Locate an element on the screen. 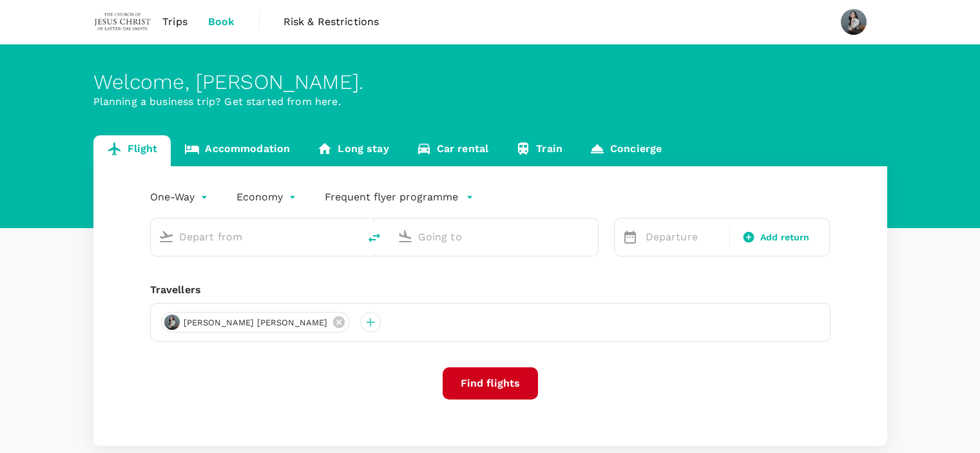  img: avatar-68ddd72282168.jpeg is located at coordinates (172, 322).